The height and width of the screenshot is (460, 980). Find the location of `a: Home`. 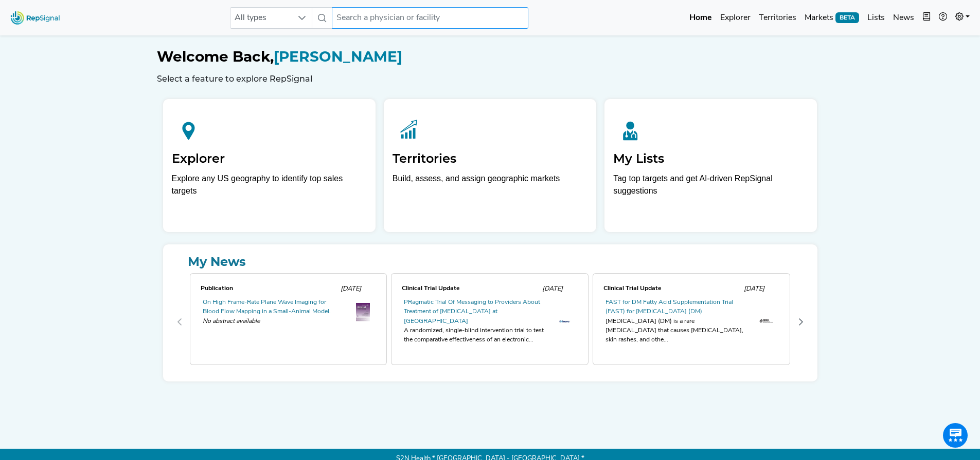

a: Home is located at coordinates (701, 18).